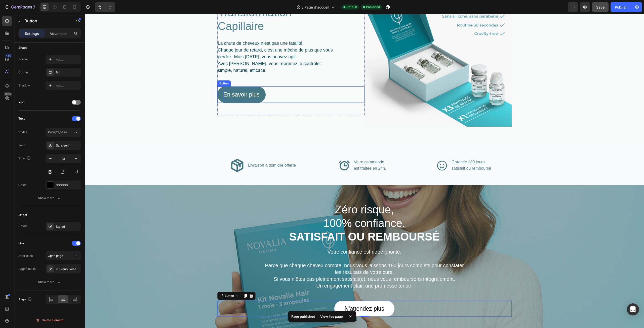 The width and height of the screenshot is (644, 328). Describe the element at coordinates (22, 132) in the screenshot. I see `div: Styles` at that location.